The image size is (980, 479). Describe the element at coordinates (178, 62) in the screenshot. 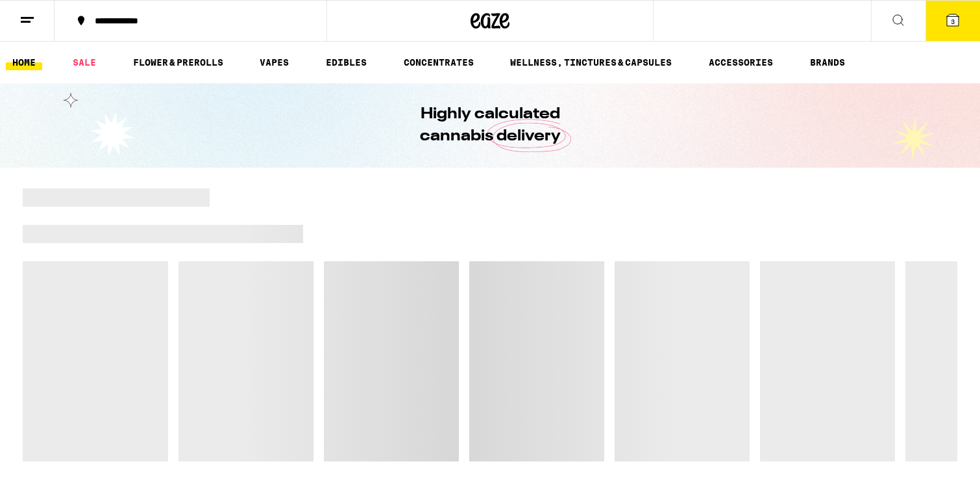

I see `a: FLOWER & PREROLLS` at that location.